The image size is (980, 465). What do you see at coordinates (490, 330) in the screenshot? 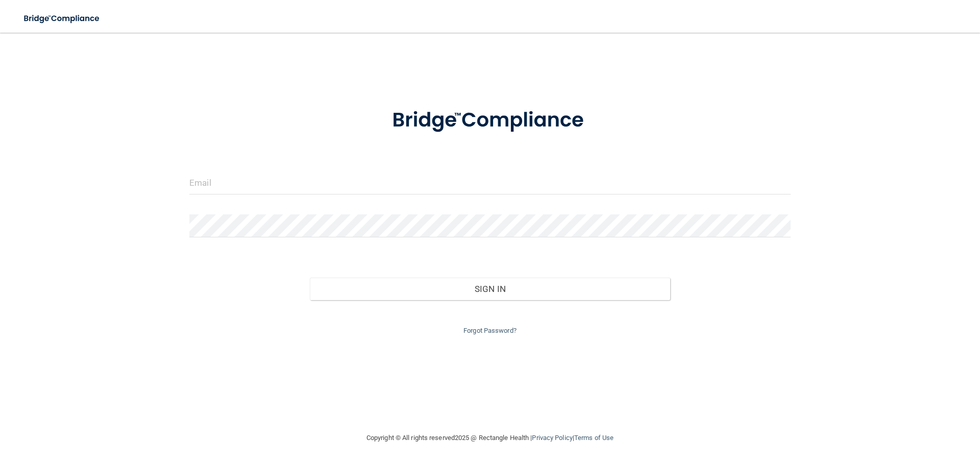
I see `a: Forgot Password?` at bounding box center [490, 330].